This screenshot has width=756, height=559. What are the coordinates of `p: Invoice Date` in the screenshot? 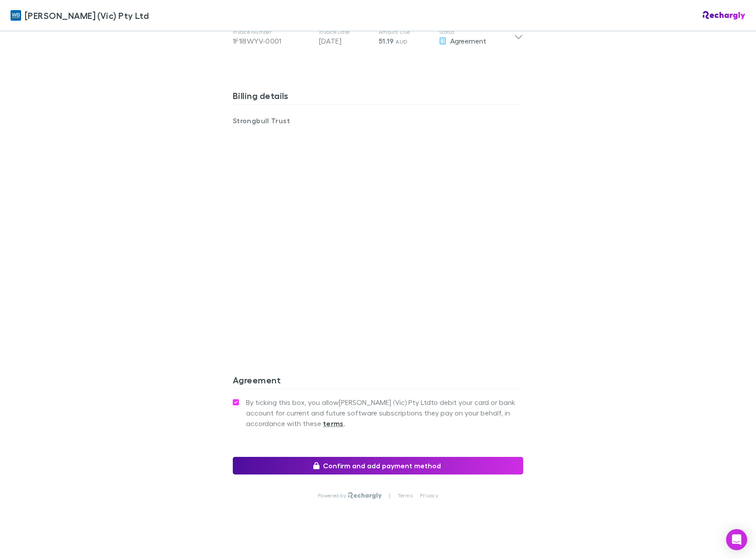 It's located at (345, 32).